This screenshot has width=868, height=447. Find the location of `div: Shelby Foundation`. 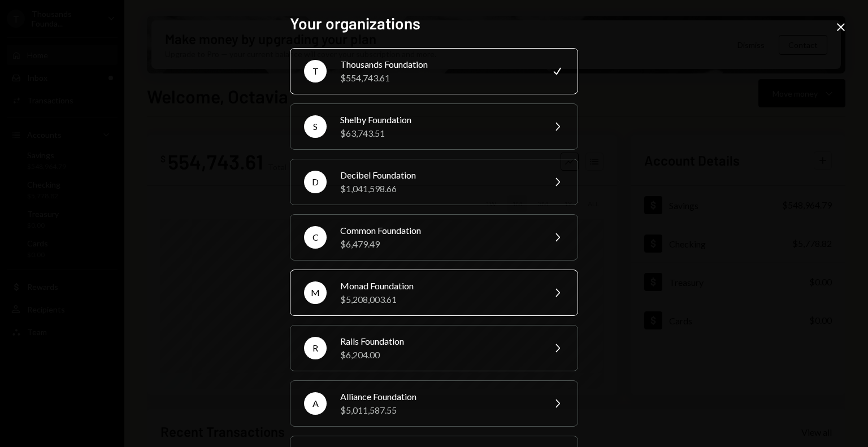

div: Shelby Foundation is located at coordinates (438, 120).